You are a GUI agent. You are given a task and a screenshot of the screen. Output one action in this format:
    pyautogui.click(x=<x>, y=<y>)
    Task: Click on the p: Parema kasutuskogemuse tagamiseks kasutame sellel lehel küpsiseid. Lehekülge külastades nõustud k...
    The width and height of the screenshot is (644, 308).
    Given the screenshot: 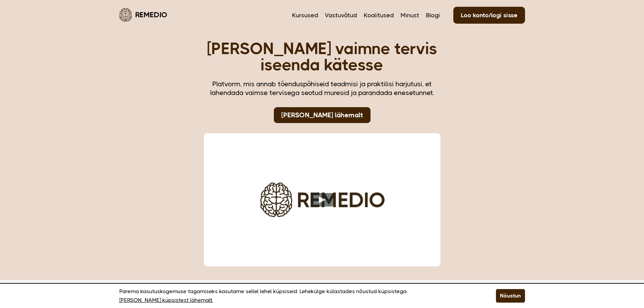 What is the action you would take?
    pyautogui.click(x=299, y=296)
    